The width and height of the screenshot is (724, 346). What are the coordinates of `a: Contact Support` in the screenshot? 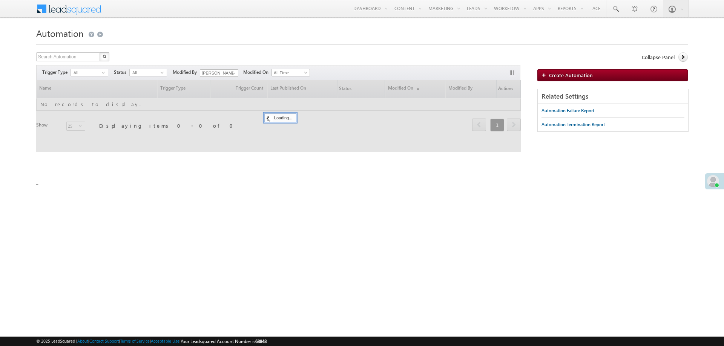 It's located at (104, 341).